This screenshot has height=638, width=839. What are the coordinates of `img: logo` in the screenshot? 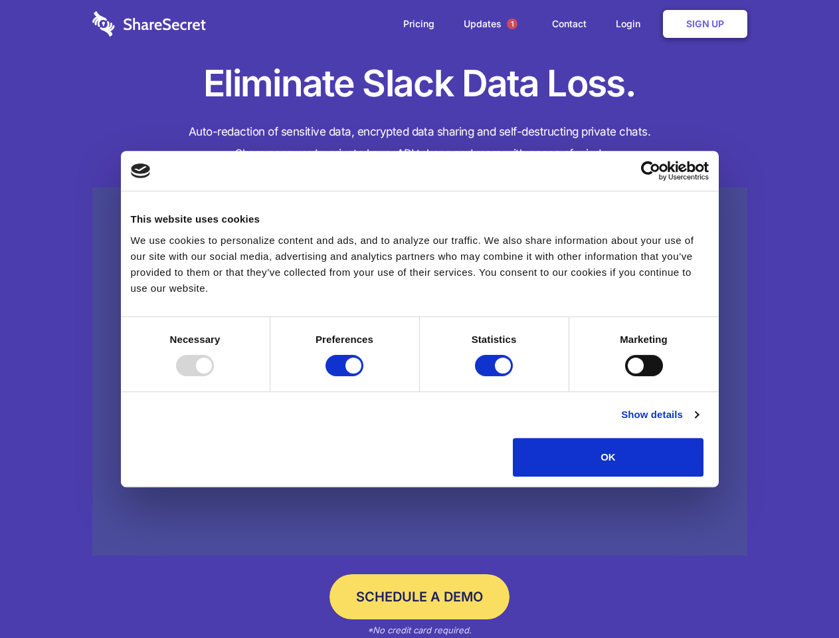 It's located at (141, 171).